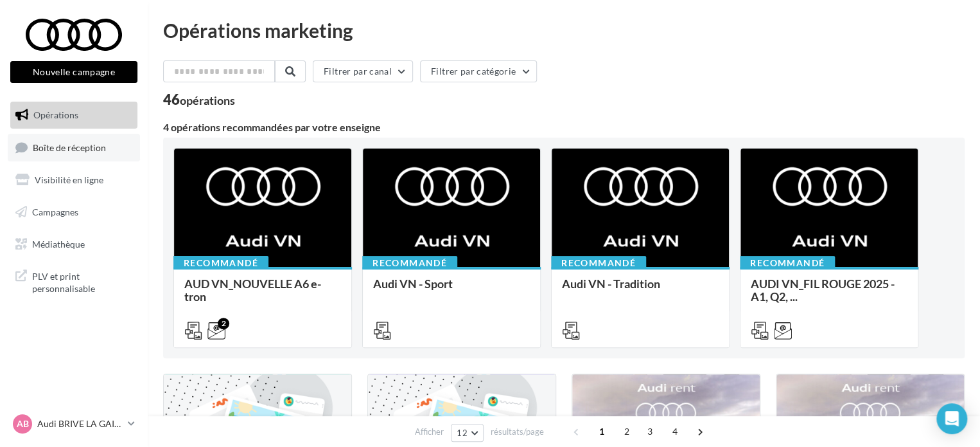  What do you see at coordinates (517, 432) in the screenshot?
I see `span: résultats/page` at bounding box center [517, 432].